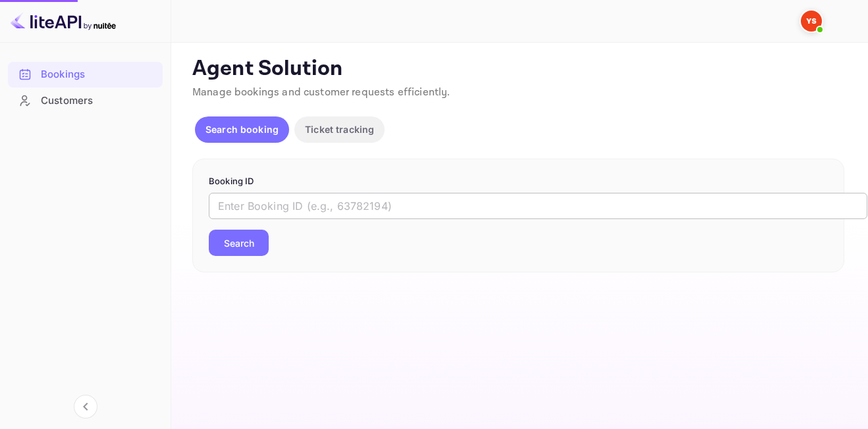  I want to click on p: Search booking, so click(242, 129).